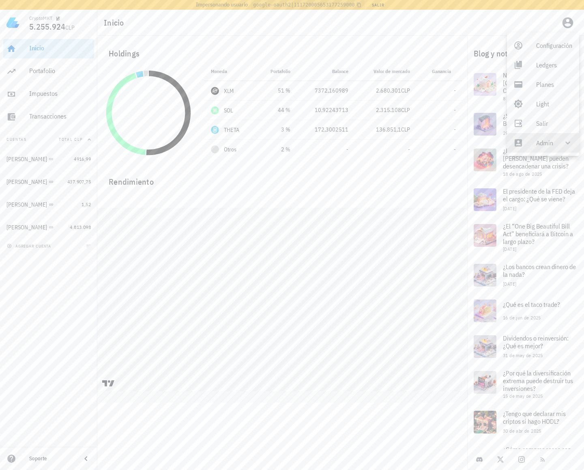 Image resolution: width=584 pixels, height=470 pixels. Describe the element at coordinates (86, 204) in the screenshot. I see `span: 1,52` at that location.